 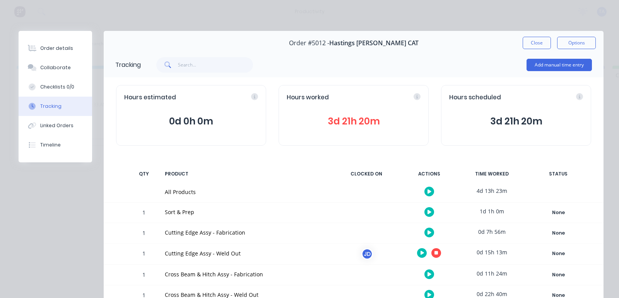 I want to click on div: Order details, so click(x=56, y=48).